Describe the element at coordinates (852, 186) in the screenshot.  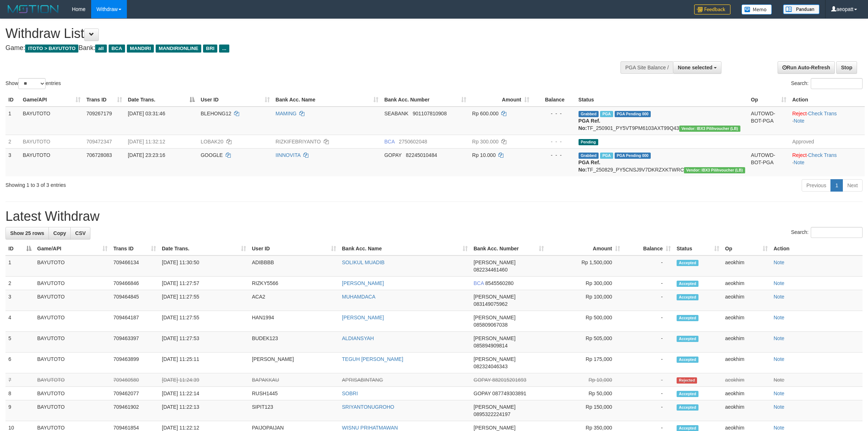
I see `a: Next` at that location.